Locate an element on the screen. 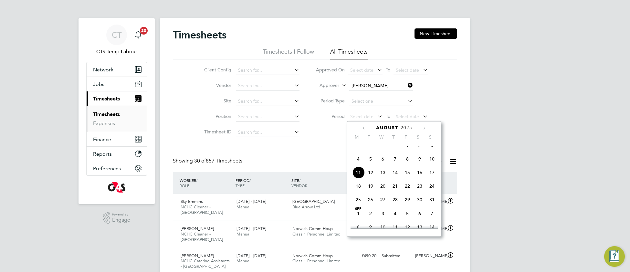 This screenshot has width=630, height=272. span: VENDOR is located at coordinates (299, 185).